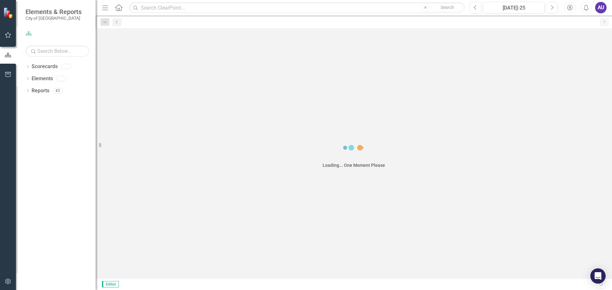 The width and height of the screenshot is (612, 290). I want to click on button: Search, so click(447, 8).